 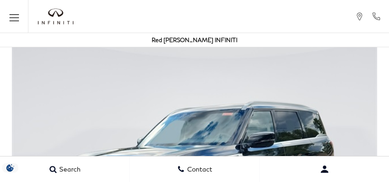 What do you see at coordinates (324, 169) in the screenshot?
I see `button: Open user profile menu` at bounding box center [324, 169].